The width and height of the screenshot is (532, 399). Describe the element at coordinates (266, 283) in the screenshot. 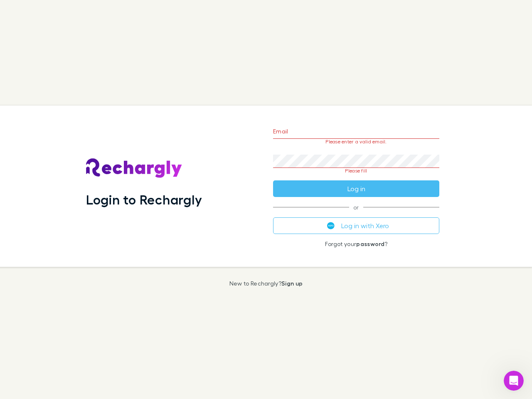

I see `p: New to Rechargly?` at that location.